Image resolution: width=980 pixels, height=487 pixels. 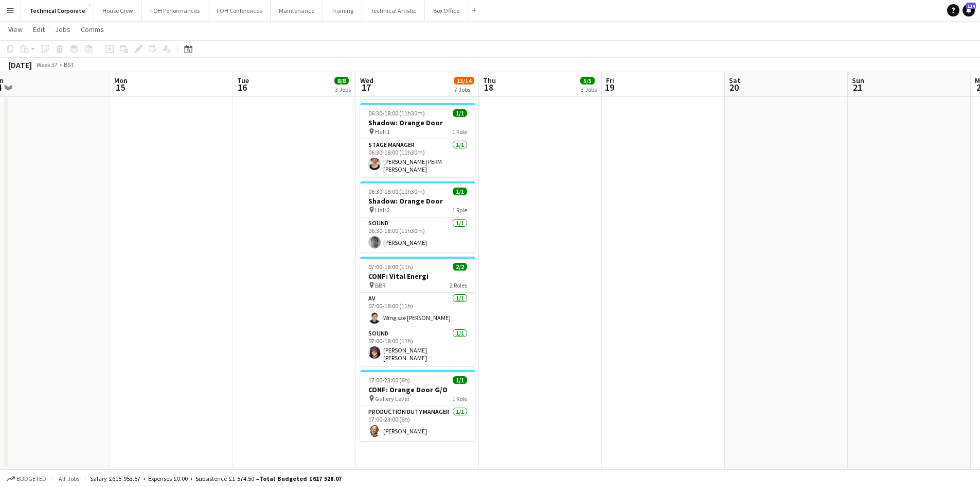 I want to click on a: 114, so click(x=969, y=10).